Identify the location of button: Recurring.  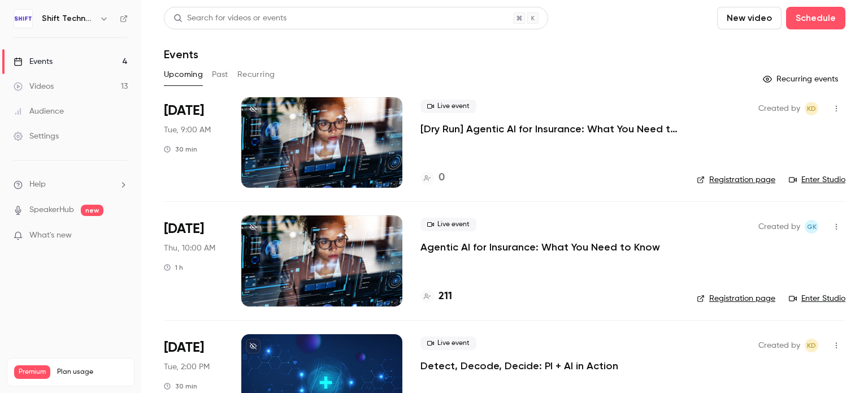
(256, 75).